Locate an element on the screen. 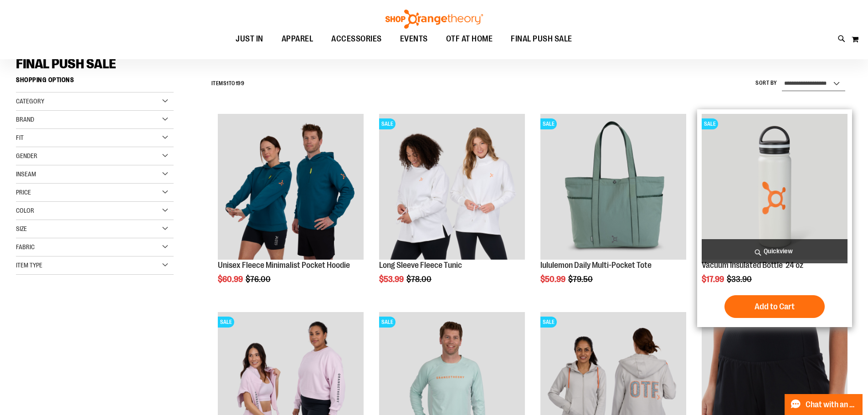 Image resolution: width=868 pixels, height=415 pixels. span: APPAREL is located at coordinates (297, 39).